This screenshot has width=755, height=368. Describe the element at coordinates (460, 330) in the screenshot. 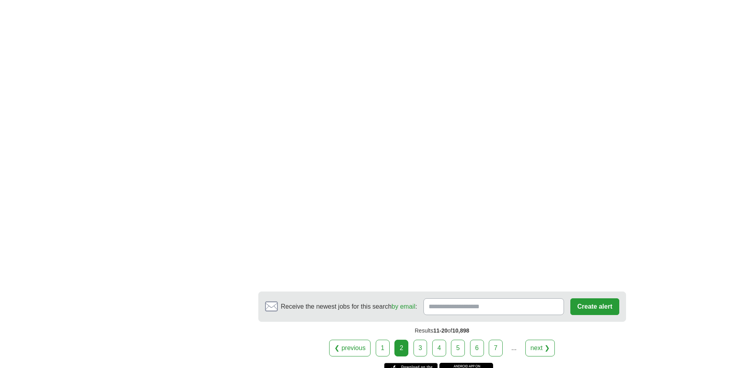

I see `span: 10,898` at that location.